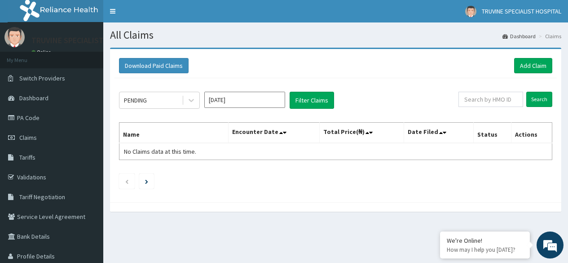  What do you see at coordinates (42, 197) in the screenshot?
I see `span: Tariff Negotiation` at bounding box center [42, 197].